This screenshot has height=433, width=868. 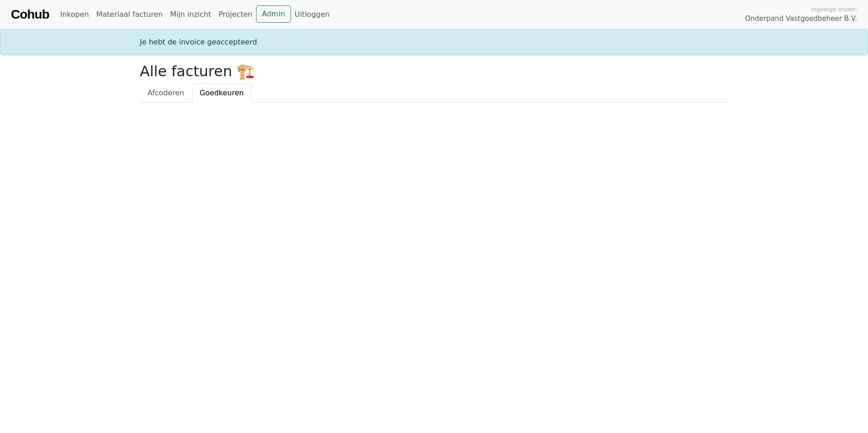 I want to click on a: Afcoderen, so click(x=166, y=93).